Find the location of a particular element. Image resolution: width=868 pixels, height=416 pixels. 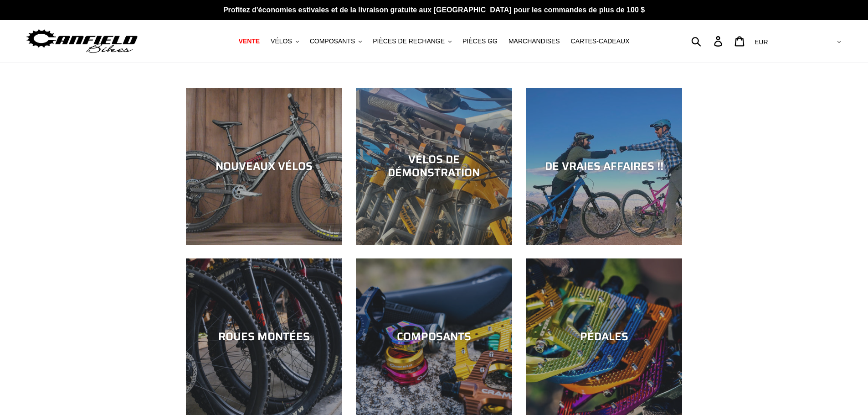

font: DE VRAIES AFFAIRES !! is located at coordinates (604, 166).